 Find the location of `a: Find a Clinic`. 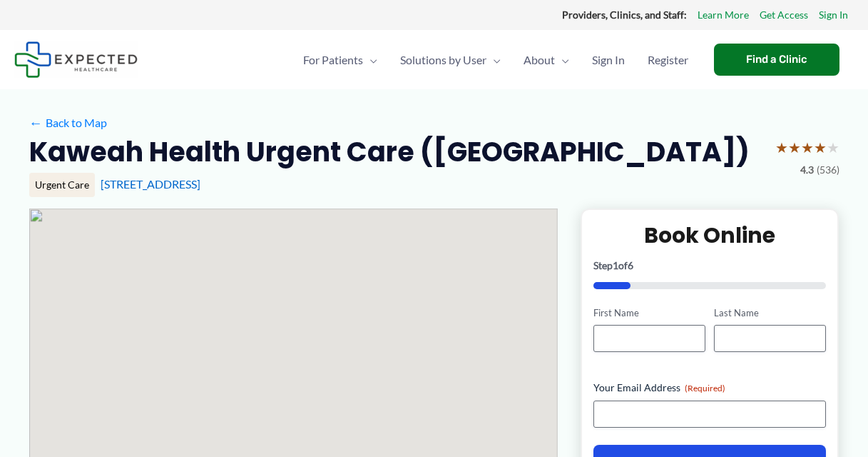

a: Find a Clinic is located at coordinates (776, 59).